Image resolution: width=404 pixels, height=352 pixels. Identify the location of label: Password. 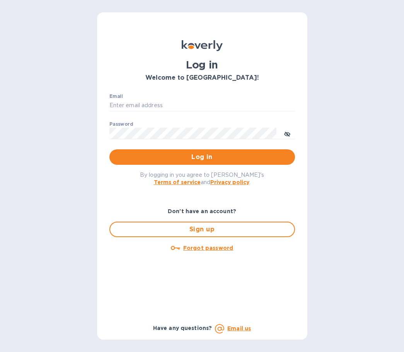
(121, 125).